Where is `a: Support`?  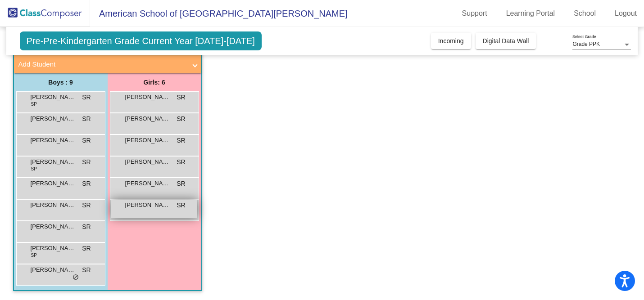 a: Support is located at coordinates (475, 13).